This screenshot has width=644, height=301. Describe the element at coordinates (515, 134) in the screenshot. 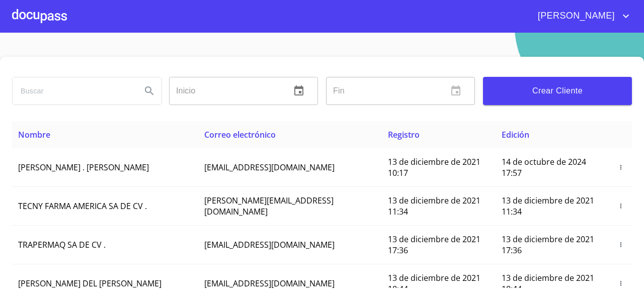

I see `span: Edición` at that location.